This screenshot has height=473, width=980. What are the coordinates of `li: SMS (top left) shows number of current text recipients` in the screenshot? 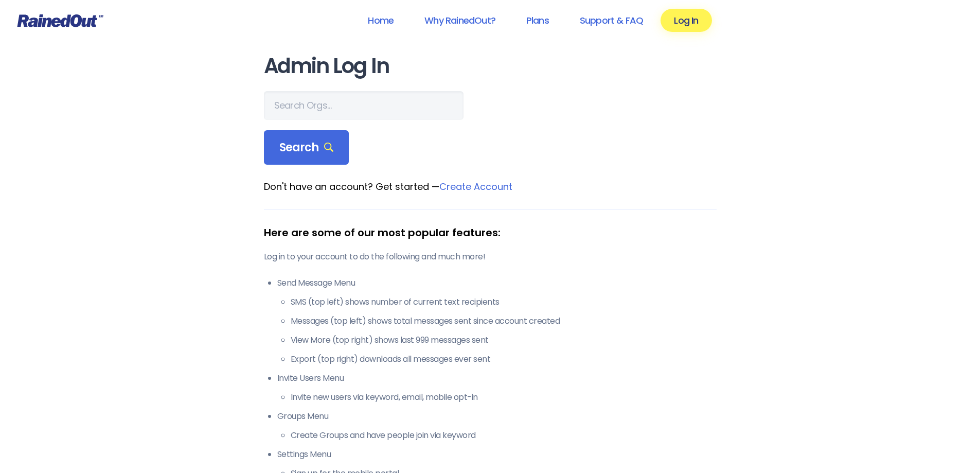 It's located at (504, 302).